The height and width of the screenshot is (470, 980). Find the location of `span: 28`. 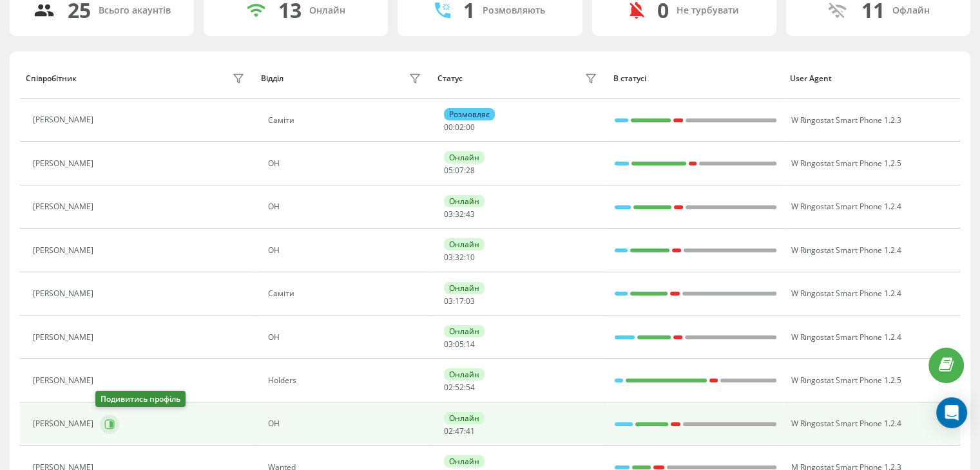

span: 28 is located at coordinates (470, 170).